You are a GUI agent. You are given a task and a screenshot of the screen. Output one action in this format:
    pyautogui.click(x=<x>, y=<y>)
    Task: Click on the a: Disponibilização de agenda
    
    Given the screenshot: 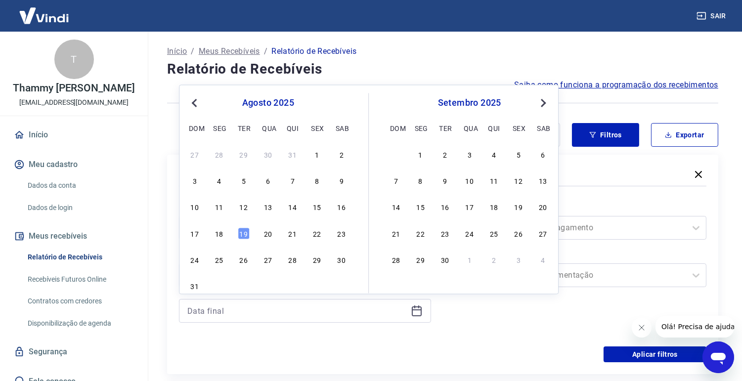 What is the action you would take?
    pyautogui.click(x=80, y=323)
    